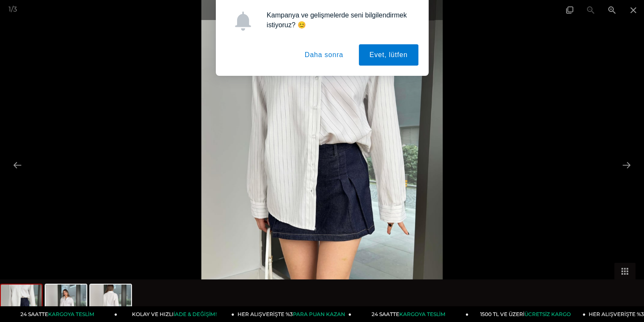  I want to click on span: PARA PUAN KAZAN, so click(319, 314).